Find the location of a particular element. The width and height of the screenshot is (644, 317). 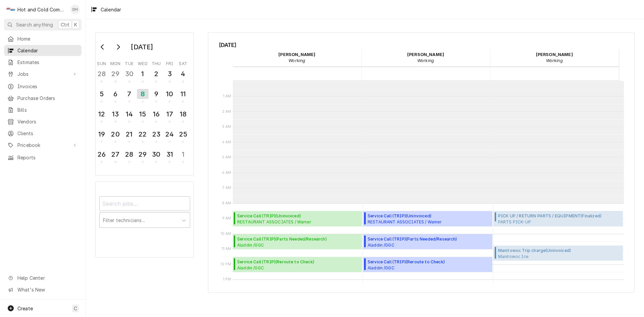

div: 29 is located at coordinates (142, 154).